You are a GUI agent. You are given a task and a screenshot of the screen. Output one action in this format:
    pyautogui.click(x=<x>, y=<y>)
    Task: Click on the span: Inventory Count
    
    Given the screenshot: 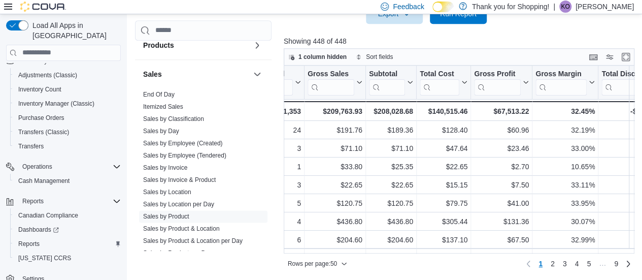 What is the action you would take?
    pyautogui.click(x=40, y=89)
    